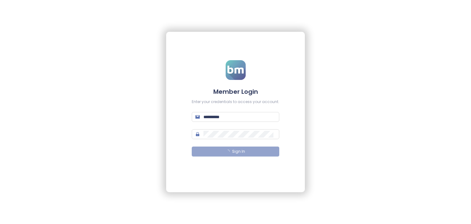 Image resolution: width=471 pixels, height=224 pixels. What do you see at coordinates (235, 102) in the screenshot?
I see `div: Enter your credentials to access your account.` at bounding box center [235, 102].